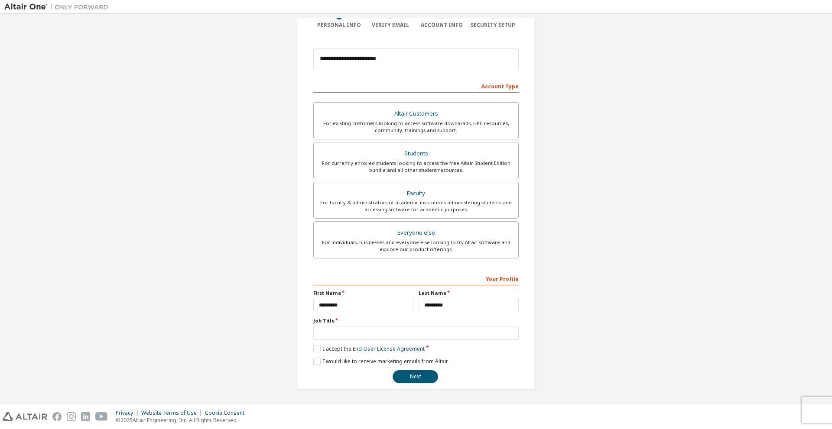 The image size is (832, 429). I want to click on img: Altair One, so click(58, 7).